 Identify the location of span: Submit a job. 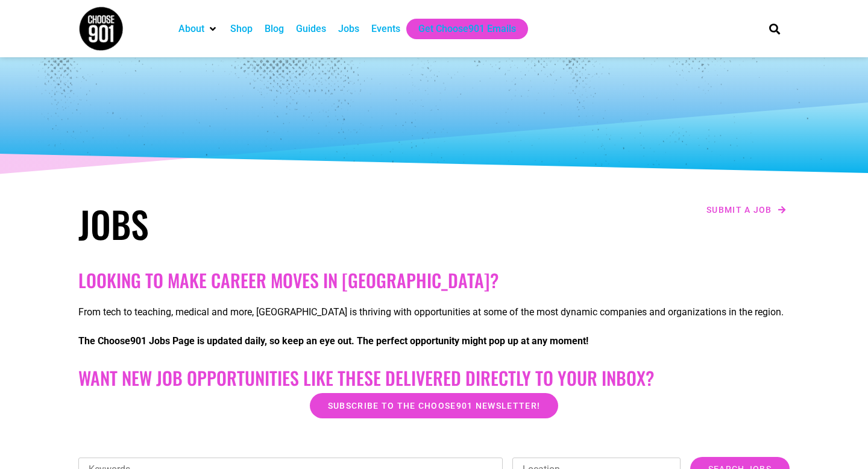
(739, 210).